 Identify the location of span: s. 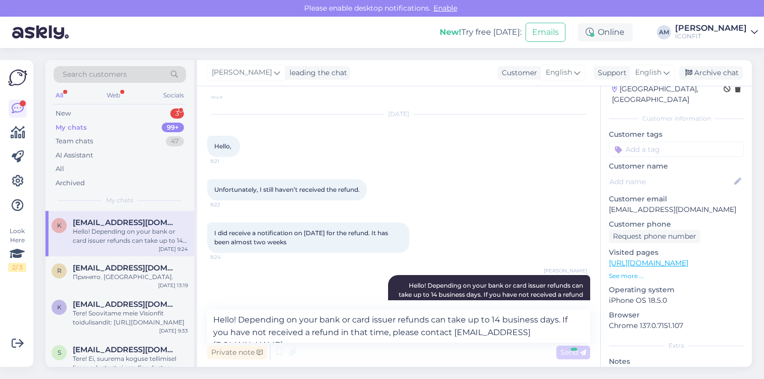
(59, 353).